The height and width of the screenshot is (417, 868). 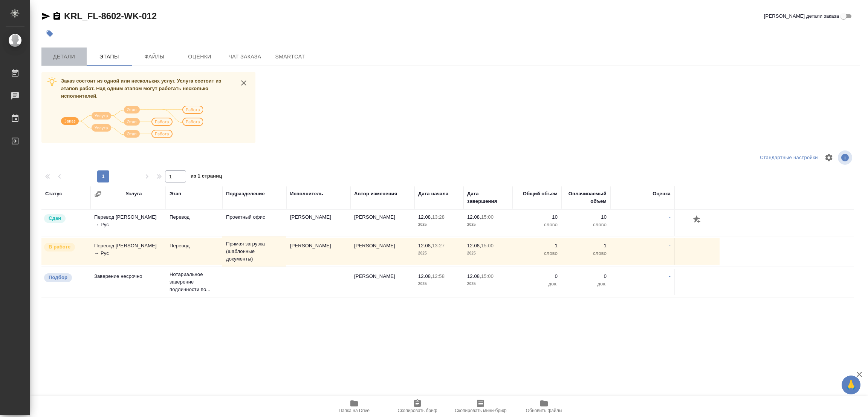 I want to click on p: Подбор, so click(x=58, y=277).